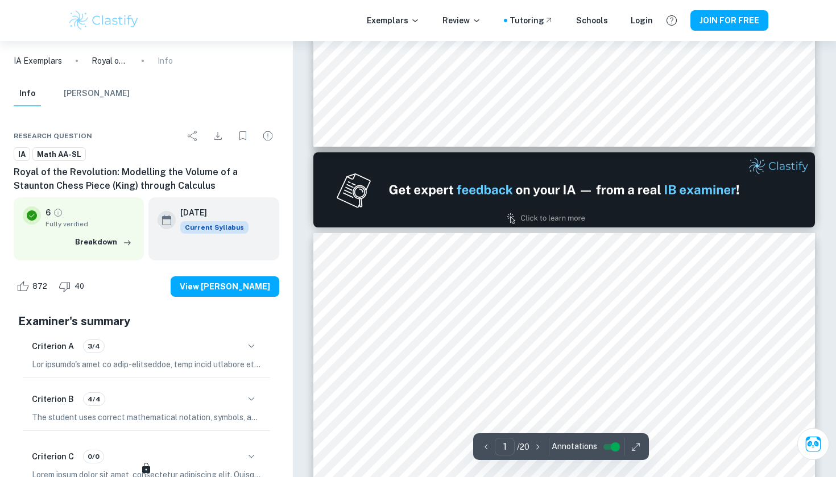 This screenshot has height=477, width=836. What do you see at coordinates (672, 20) in the screenshot?
I see `button: Help and Feedback` at bounding box center [672, 20].